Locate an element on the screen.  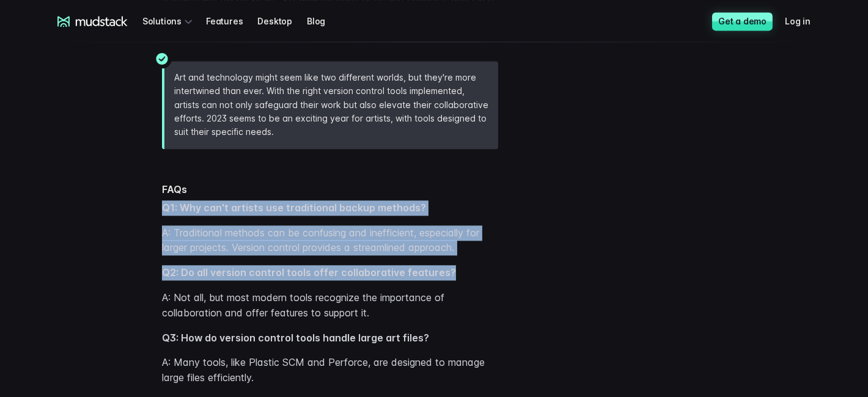
strong: FAQs is located at coordinates (174, 189).